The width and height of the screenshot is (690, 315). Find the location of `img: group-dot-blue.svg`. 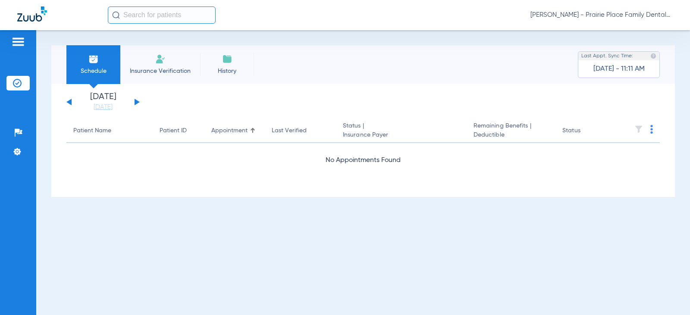

img: group-dot-blue.svg is located at coordinates (652, 129).